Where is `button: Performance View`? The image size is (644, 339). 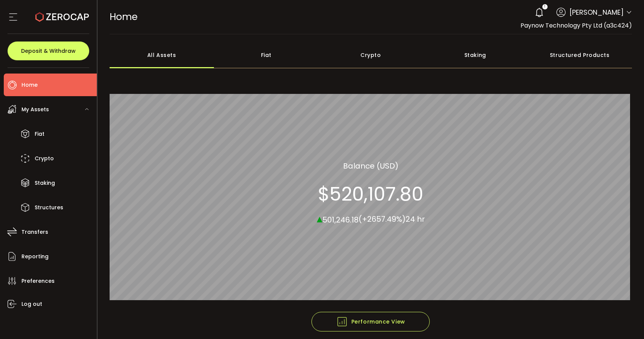 button: Performance View is located at coordinates (370, 321).